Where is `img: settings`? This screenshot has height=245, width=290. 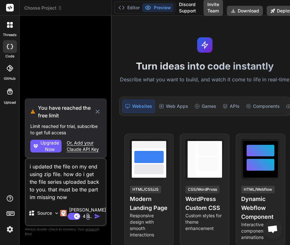 img: settings is located at coordinates (10, 229).